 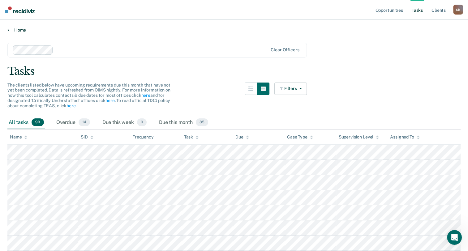 What do you see at coordinates (19, 137) in the screenshot?
I see `div: Name` at bounding box center [19, 137].